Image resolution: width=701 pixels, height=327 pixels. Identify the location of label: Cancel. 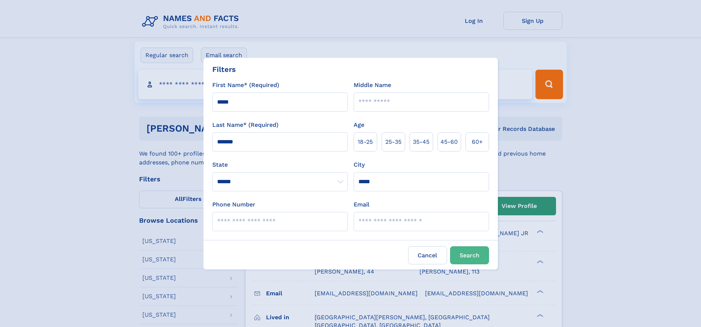
(428, 255).